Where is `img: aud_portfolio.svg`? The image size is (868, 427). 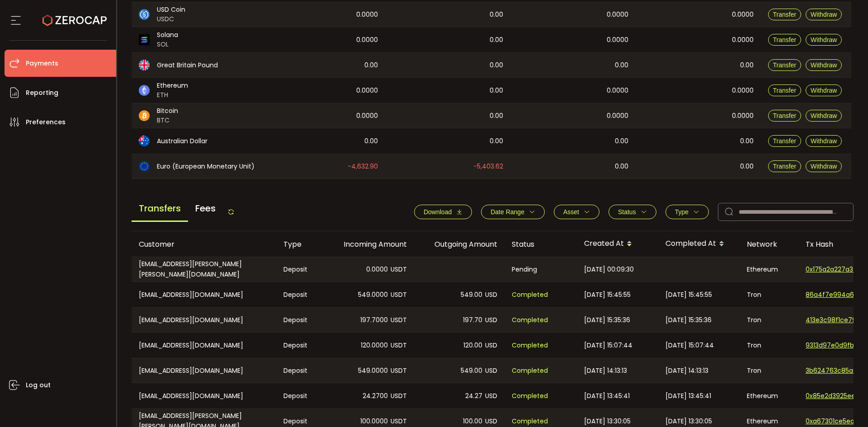
img: aud_portfolio.svg is located at coordinates (144, 141).